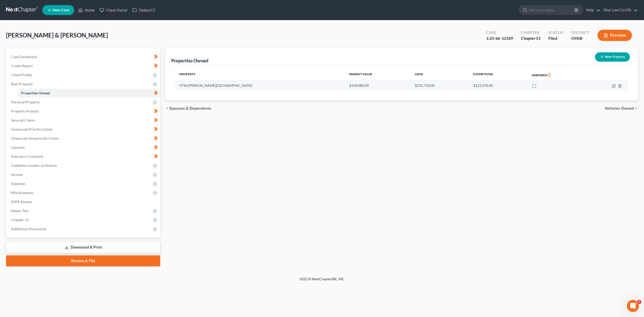  What do you see at coordinates (580, 32) in the screenshot?
I see `div: District` at bounding box center [580, 32].